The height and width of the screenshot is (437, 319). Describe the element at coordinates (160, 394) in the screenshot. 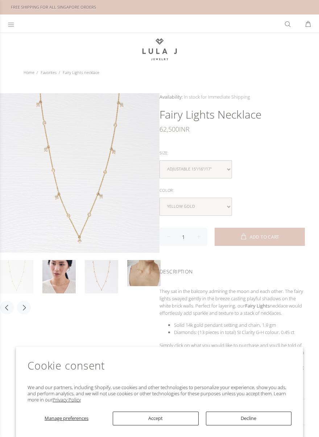

I see `p: We and our partners, including Shopify, use cookies and other technologies to personalize your ex...` at that location.